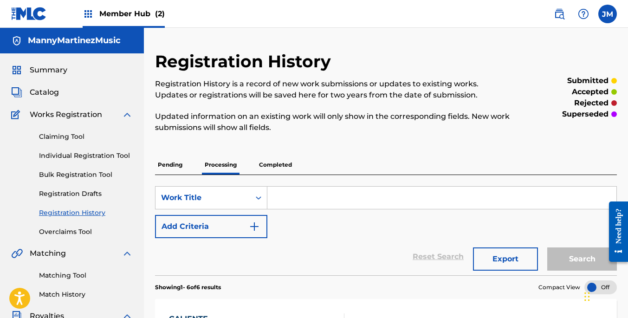 This screenshot has height=318, width=628. I want to click on a: SummarySummary, so click(39, 70).